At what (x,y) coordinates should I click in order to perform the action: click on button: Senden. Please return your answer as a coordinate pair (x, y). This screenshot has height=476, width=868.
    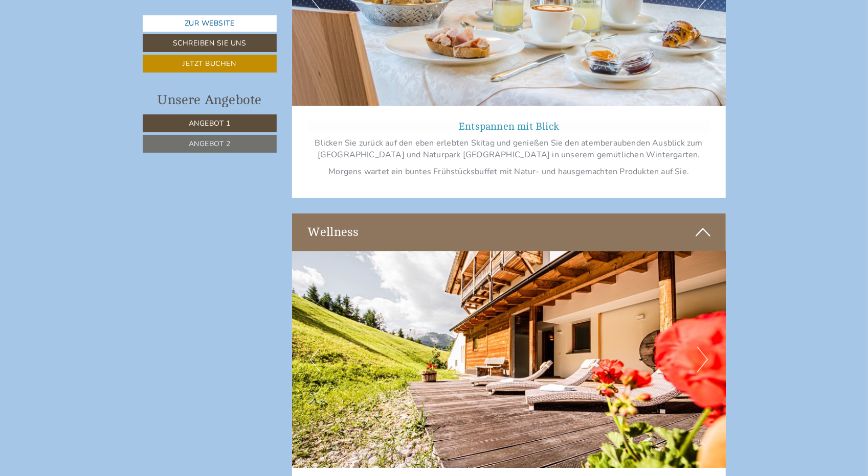
    Looking at the image, I should click on (372, 278).